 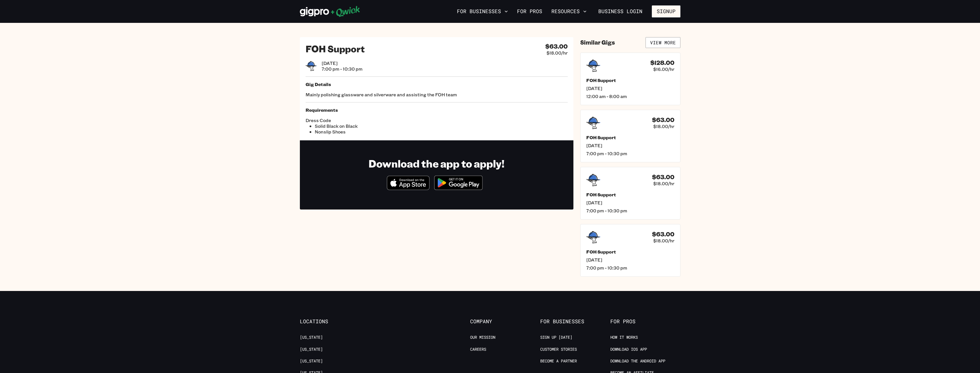 What do you see at coordinates (624, 338) in the screenshot?
I see `a: How it Works` at bounding box center [624, 338].